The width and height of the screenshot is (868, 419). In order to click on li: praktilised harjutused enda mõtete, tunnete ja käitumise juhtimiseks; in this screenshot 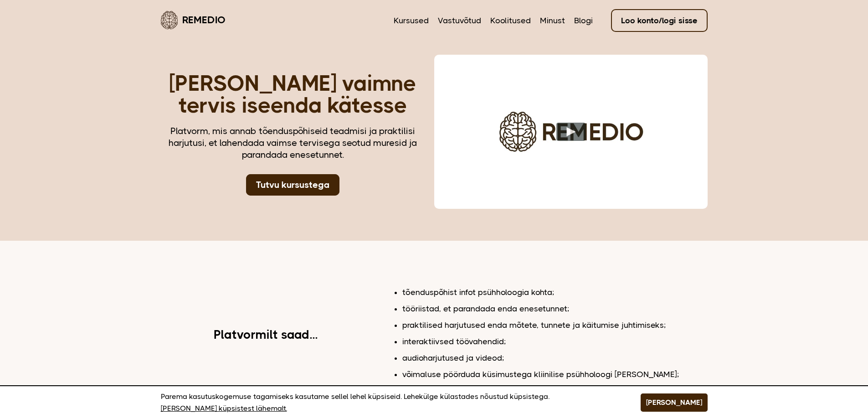, I will do `click(555, 325)`.